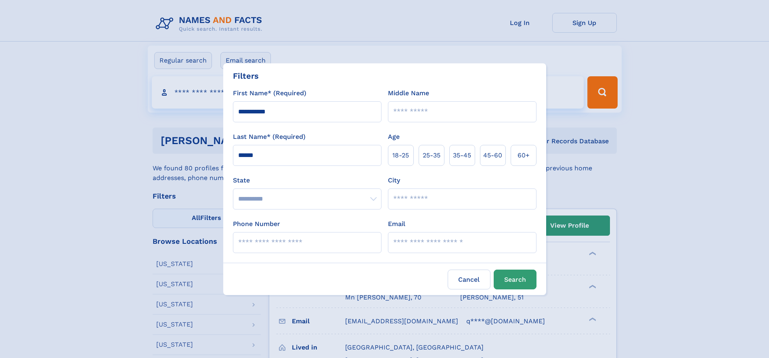 This screenshot has height=358, width=769. Describe the element at coordinates (269, 137) in the screenshot. I see `label: Last Name* (Required)` at that location.